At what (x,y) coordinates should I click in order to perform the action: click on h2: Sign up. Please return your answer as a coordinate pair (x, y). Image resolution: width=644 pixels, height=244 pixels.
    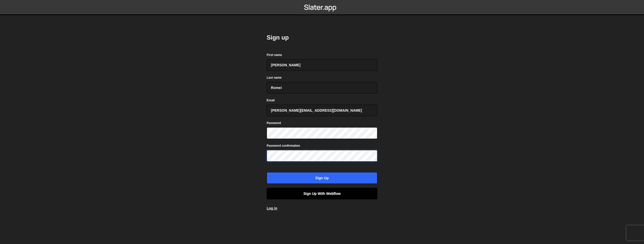
    Looking at the image, I should click on (322, 37).